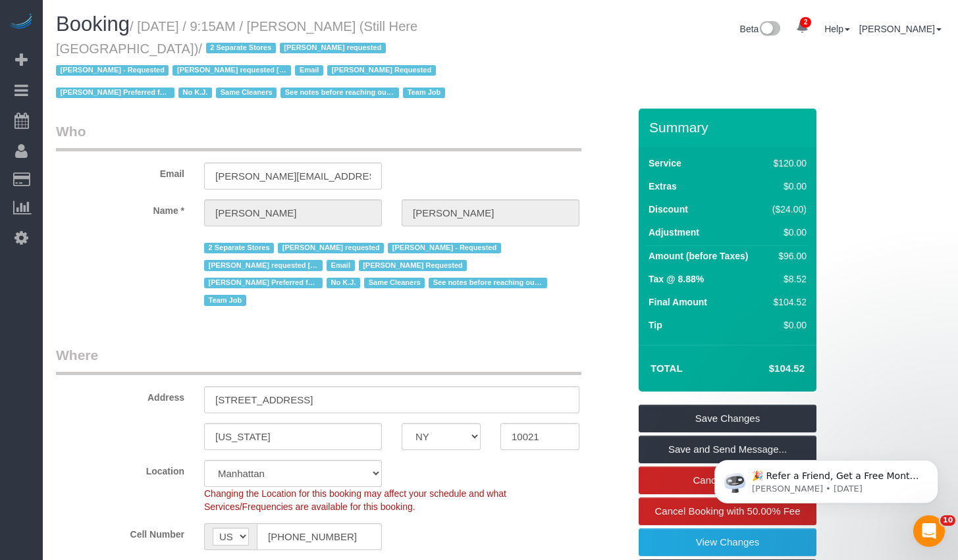 The image size is (958, 560). Describe the element at coordinates (668, 209) in the screenshot. I see `label: Discount` at that location.